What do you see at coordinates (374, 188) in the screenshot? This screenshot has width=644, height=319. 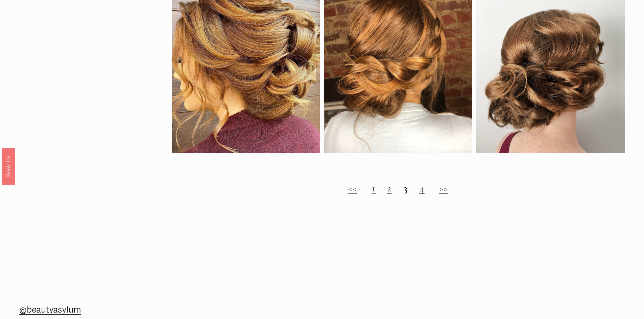 I see `a: 1` at bounding box center [374, 188].